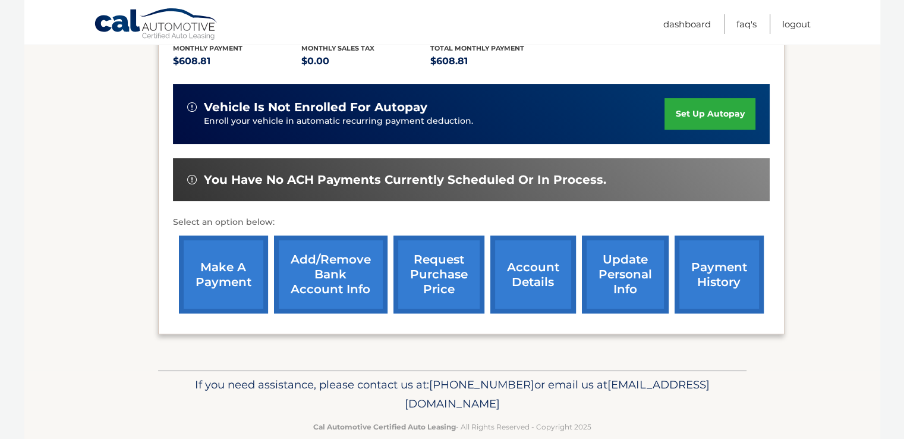 Image resolution: width=904 pixels, height=439 pixels. I want to click on a: Cal Automotive, so click(156, 25).